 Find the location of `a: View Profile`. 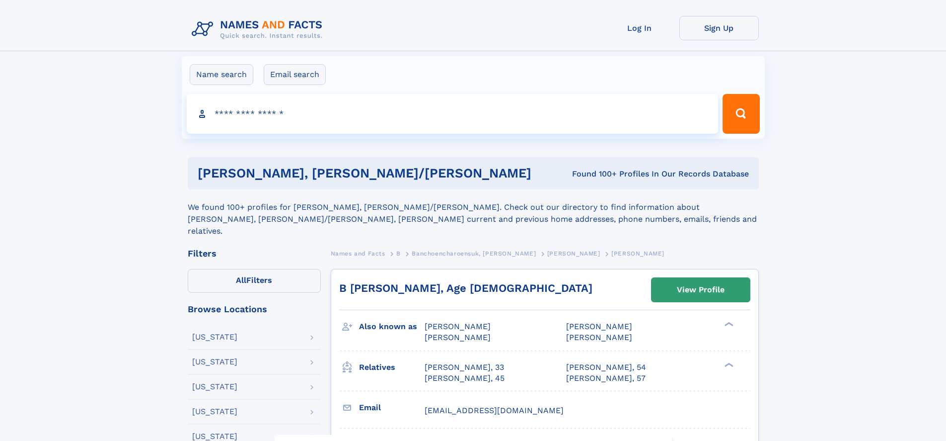

a: View Profile is located at coordinates (701, 290).